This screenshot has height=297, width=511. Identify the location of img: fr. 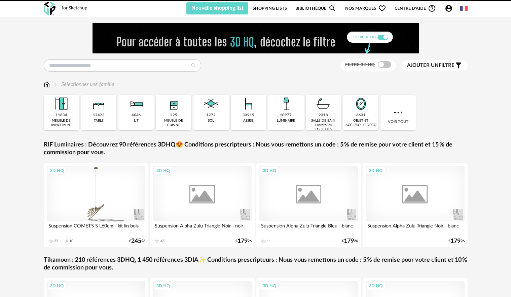
(464, 8).